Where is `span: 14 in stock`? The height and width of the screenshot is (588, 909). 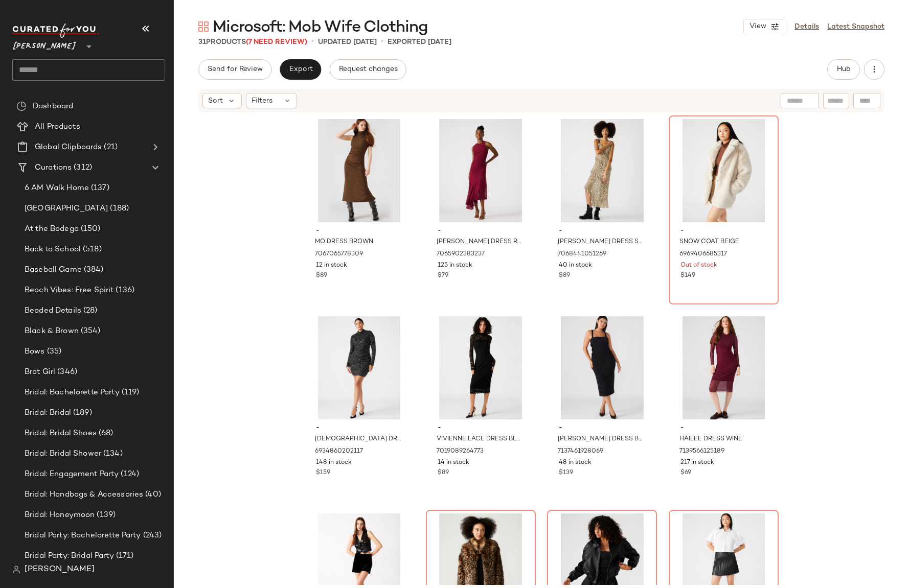
span: 14 in stock is located at coordinates (453, 463).